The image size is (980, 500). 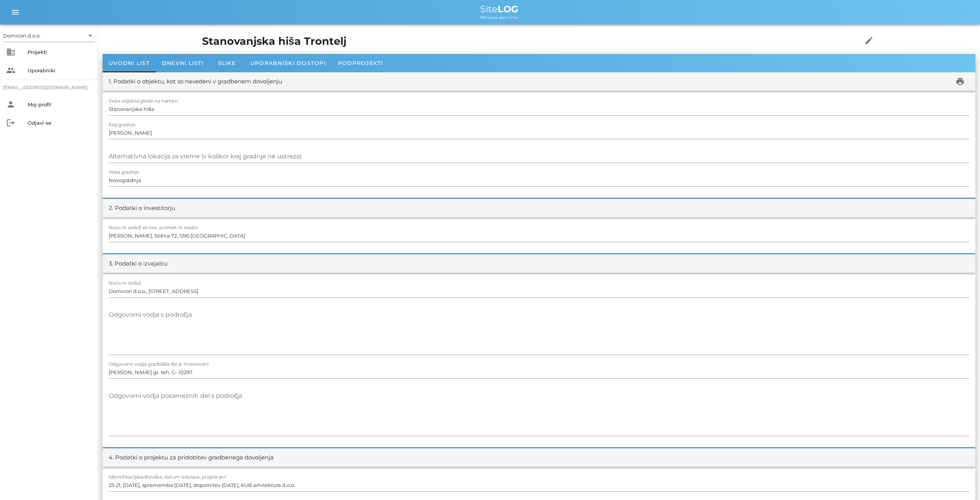 What do you see at coordinates (227, 63) in the screenshot?
I see `span: Slike` at bounding box center [227, 63].